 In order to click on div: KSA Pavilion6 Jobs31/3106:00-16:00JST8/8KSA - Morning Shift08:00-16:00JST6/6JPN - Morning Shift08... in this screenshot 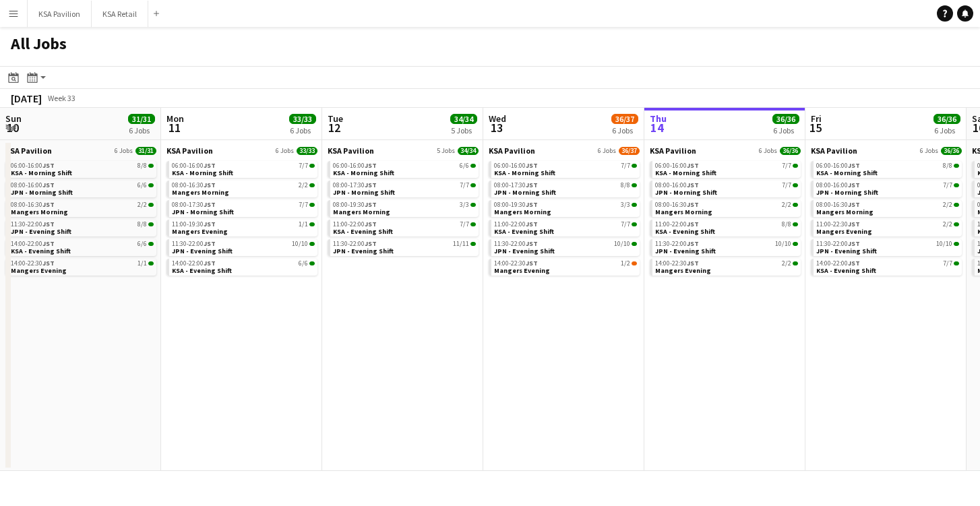, I will do `click(81, 212)`.